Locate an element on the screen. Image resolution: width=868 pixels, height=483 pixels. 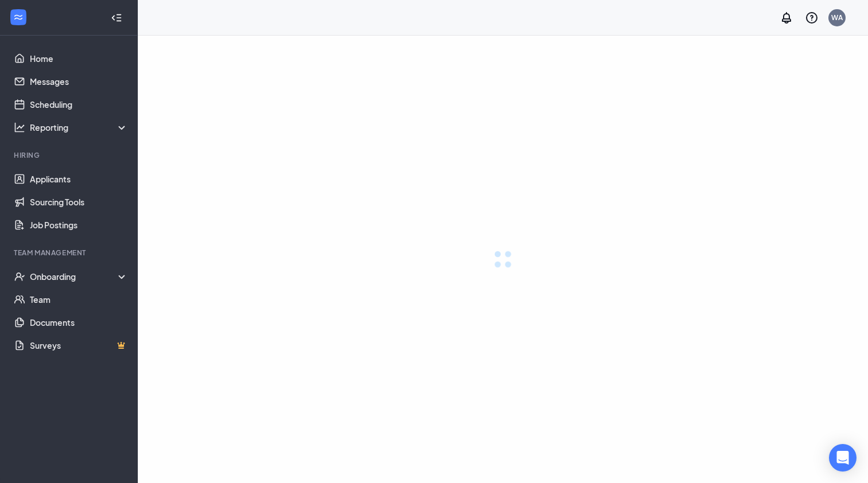
a: SurveysCrown is located at coordinates (79, 345).